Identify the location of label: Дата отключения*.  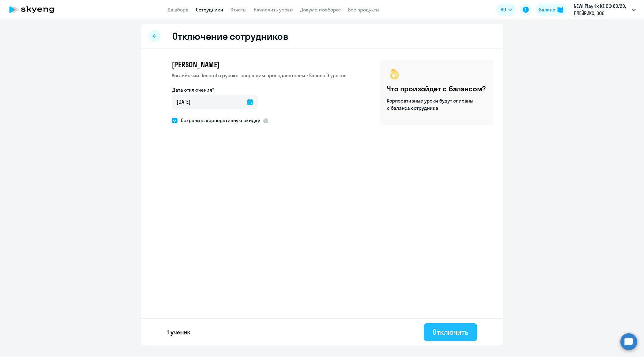
(194, 90).